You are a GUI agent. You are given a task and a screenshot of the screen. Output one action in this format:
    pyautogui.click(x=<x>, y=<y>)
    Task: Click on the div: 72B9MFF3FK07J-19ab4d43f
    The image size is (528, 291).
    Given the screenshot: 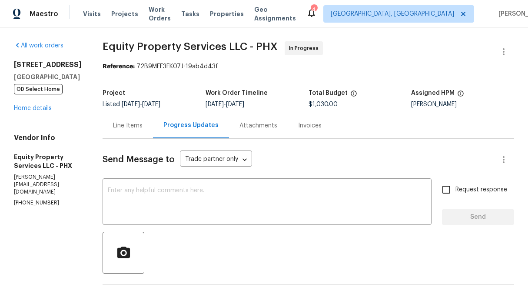 What is the action you would take?
    pyautogui.click(x=308, y=66)
    